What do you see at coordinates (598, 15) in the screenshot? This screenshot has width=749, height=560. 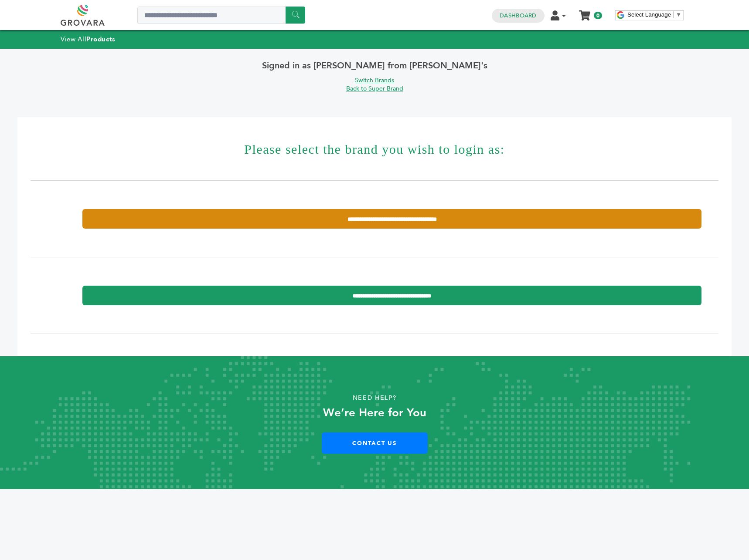 I see `span: 0` at bounding box center [598, 15].